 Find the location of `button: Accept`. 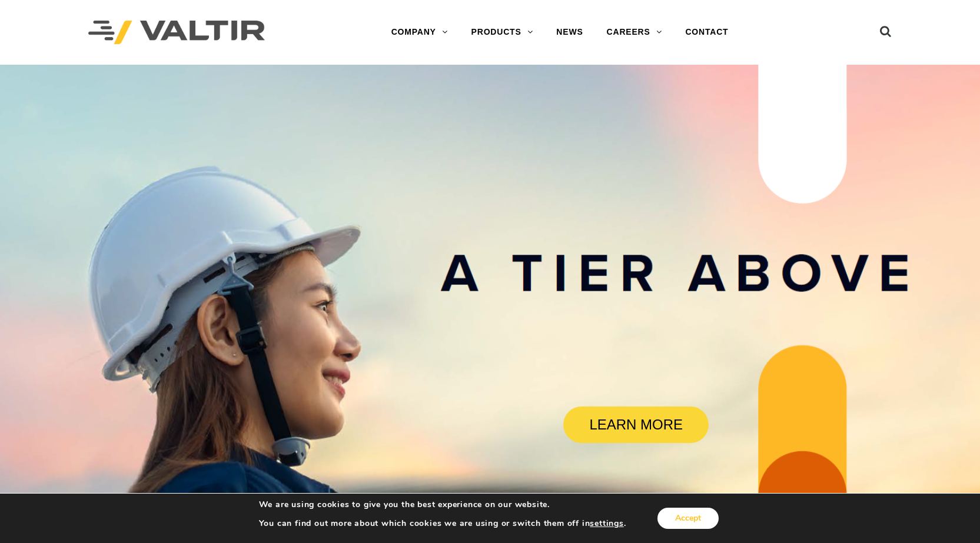

button: Accept is located at coordinates (688, 518).